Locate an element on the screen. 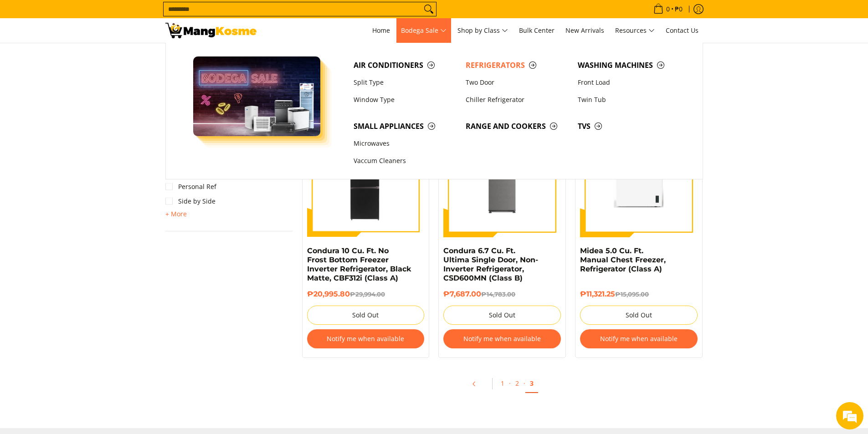  span: Open is located at coordinates (176, 214).